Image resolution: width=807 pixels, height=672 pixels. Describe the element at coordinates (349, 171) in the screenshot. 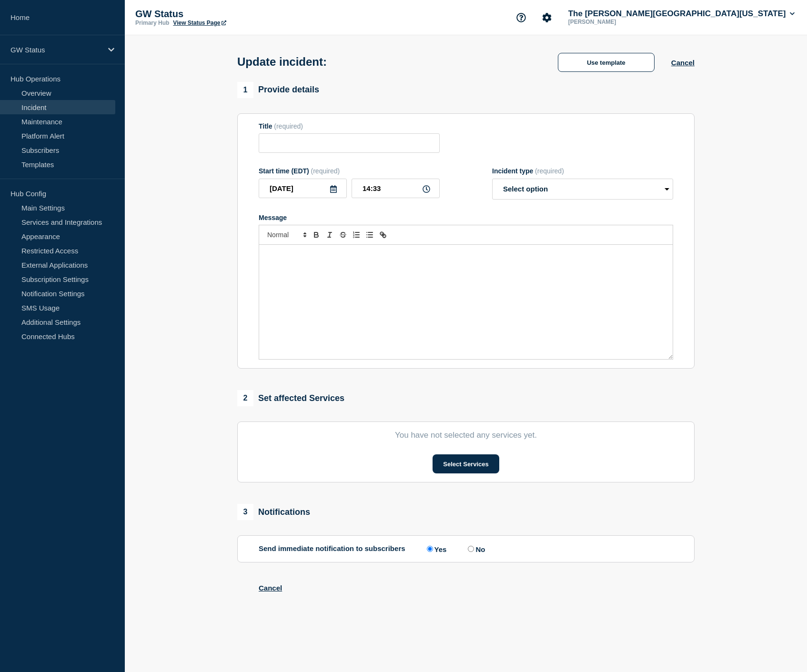

I see `div: Start time (EDT)` at that location.